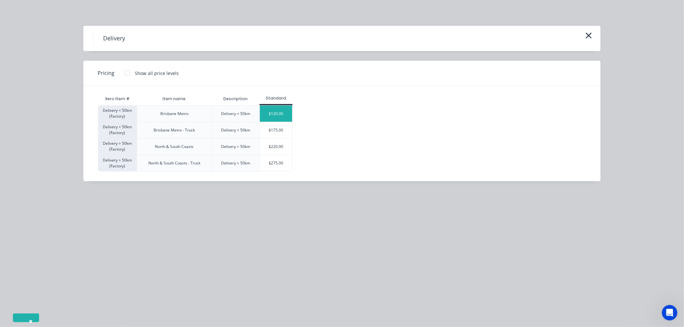  What do you see at coordinates (174, 130) in the screenshot?
I see `div: Brisbane Metro - Truck` at bounding box center [174, 130].